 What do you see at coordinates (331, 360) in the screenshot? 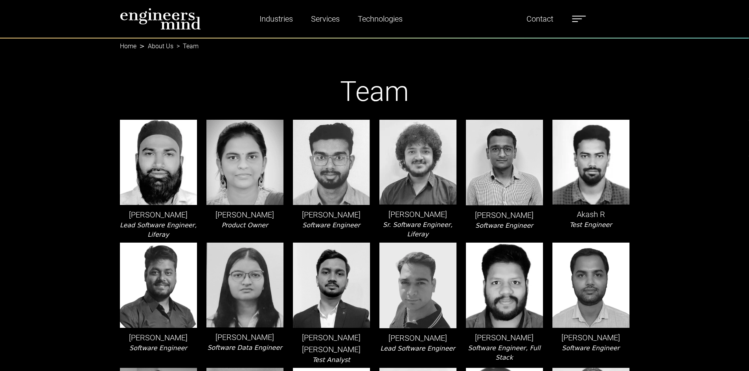
I see `i: Test Analyst` at bounding box center [331, 360].